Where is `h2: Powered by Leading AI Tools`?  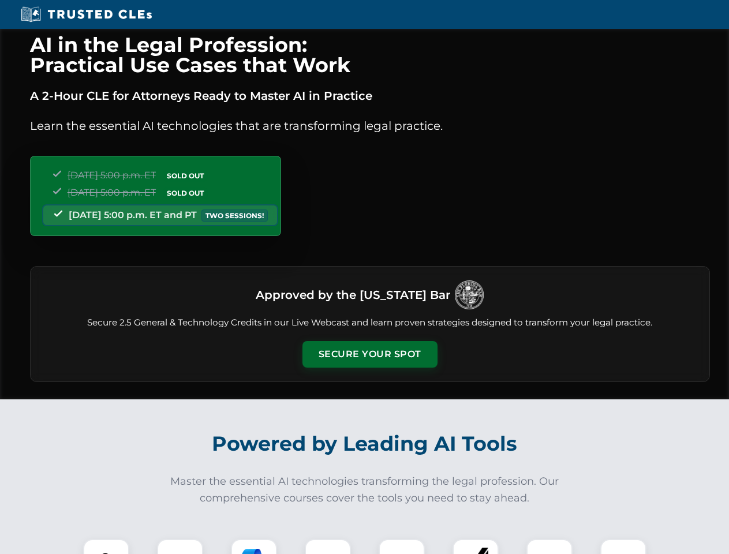
h2: Powered by Leading AI Tools is located at coordinates (365, 444).